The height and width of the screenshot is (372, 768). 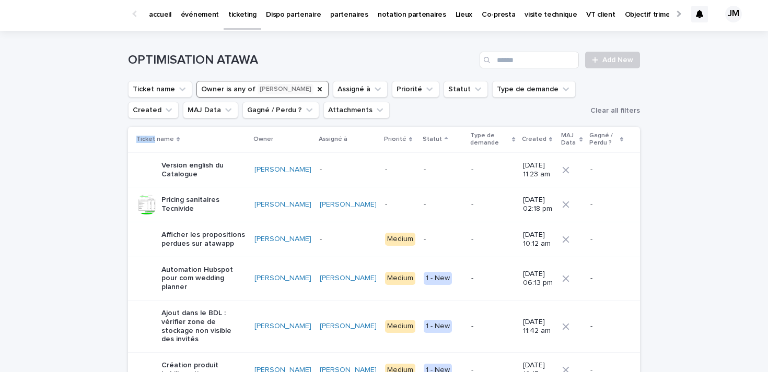 I want to click on button: Clear all filters, so click(x=613, y=111).